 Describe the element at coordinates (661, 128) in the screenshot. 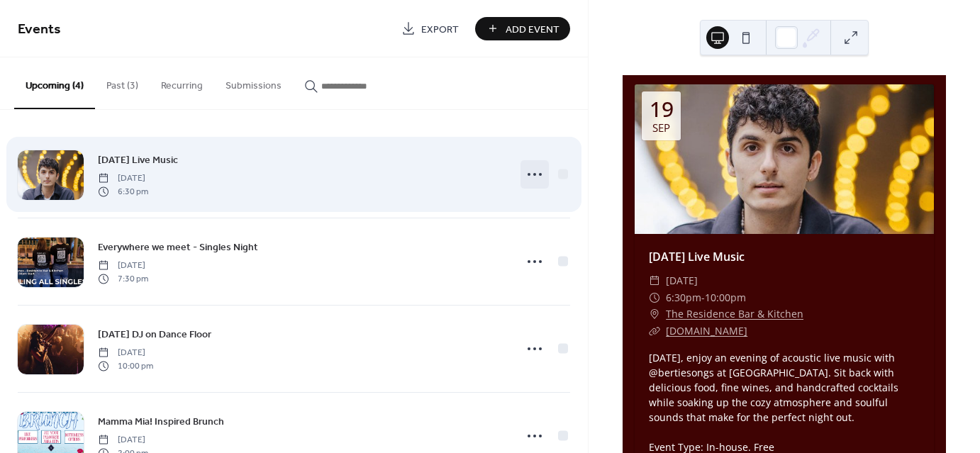

I see `div: Sep` at that location.